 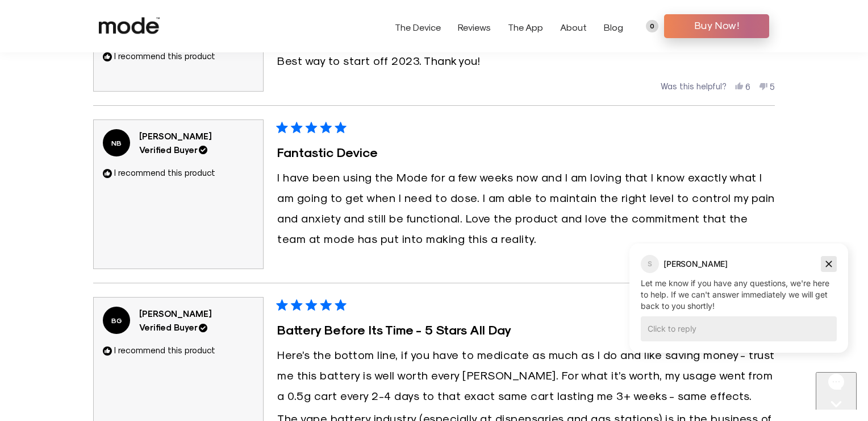 What do you see at coordinates (117, 87) in the screenshot?
I see `div: Reply to the campaigns` at bounding box center [117, 87].